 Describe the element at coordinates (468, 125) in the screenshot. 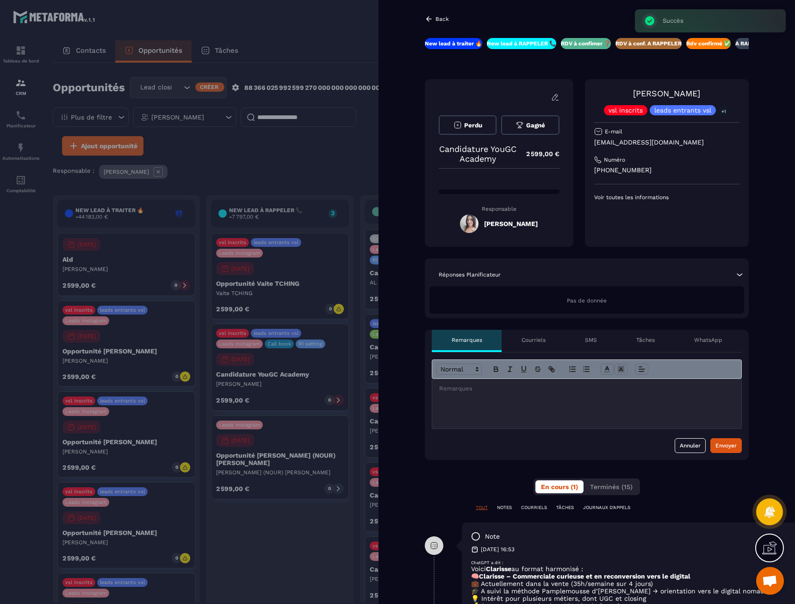

I see `button: Perdu` at that location.